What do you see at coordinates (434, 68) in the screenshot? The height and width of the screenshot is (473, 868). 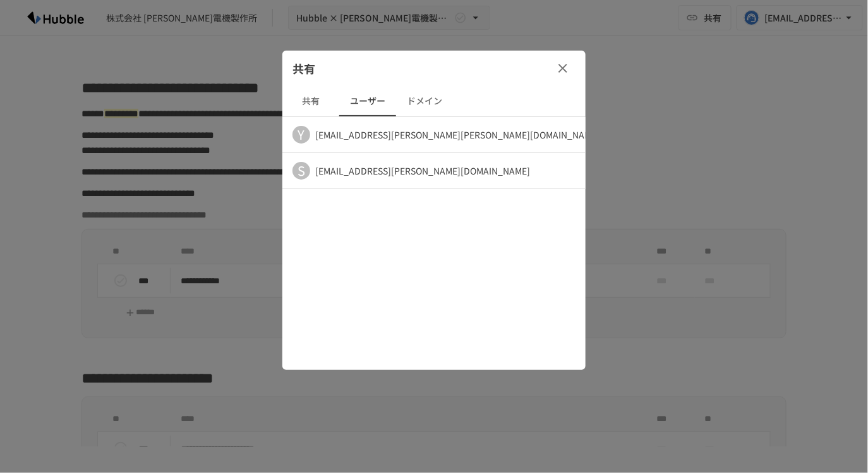 I see `div: 共有` at bounding box center [434, 68].